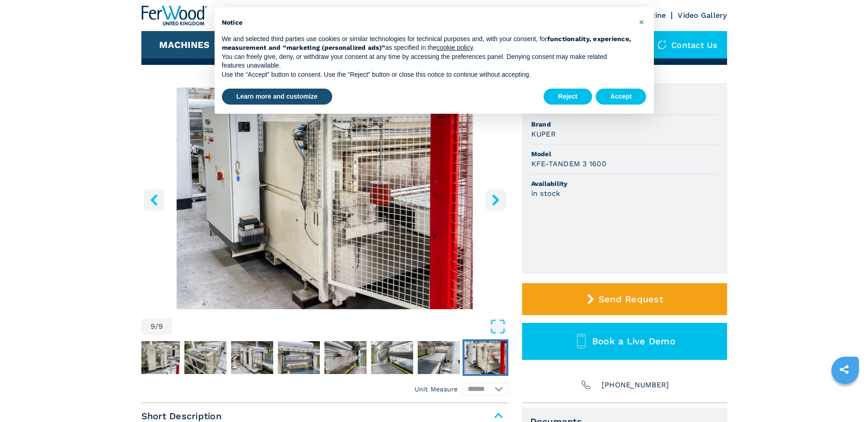  I want to click on span: Model, so click(624, 154).